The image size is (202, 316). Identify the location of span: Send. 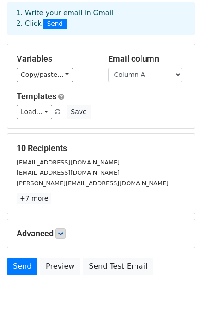
(55, 24).